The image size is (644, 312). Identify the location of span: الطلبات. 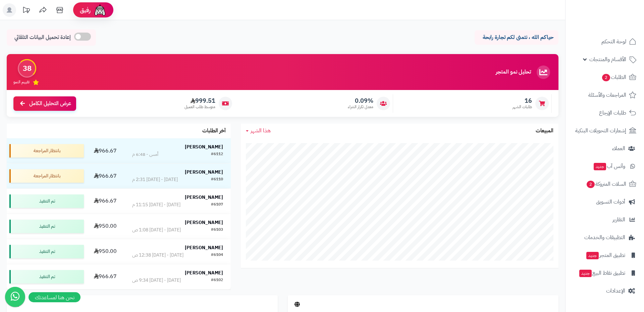
(614, 77).